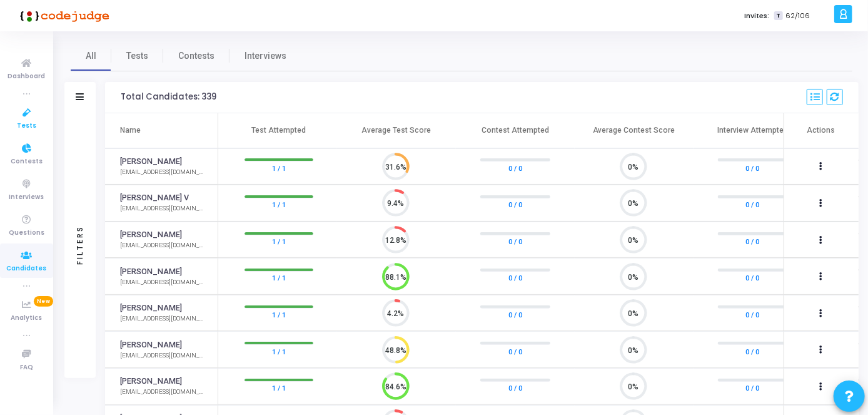 The width and height of the screenshot is (868, 415). I want to click on th: Average Contest Score, so click(634, 131).